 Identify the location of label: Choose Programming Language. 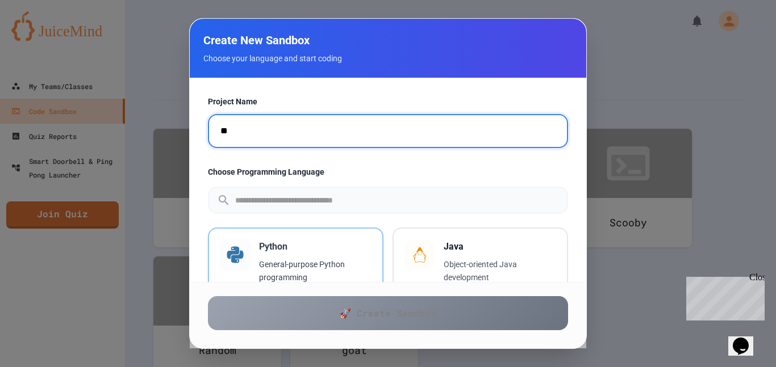
(388, 172).